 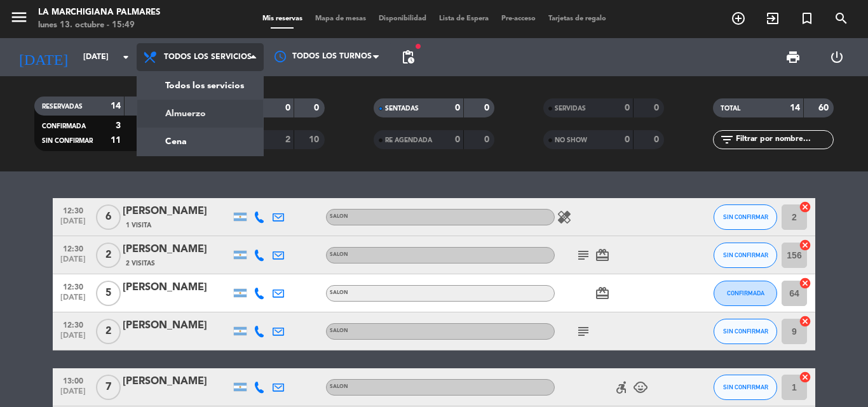 I want to click on i: healing, so click(x=564, y=217).